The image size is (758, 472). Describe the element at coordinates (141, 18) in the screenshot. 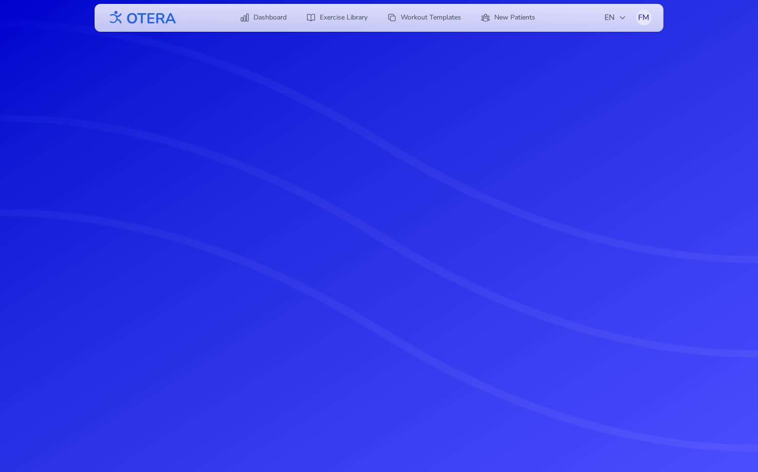

I see `a: OTERA logo` at that location.